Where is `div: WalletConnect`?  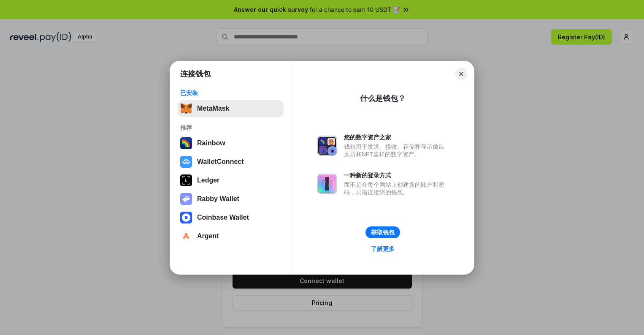
div: WalletConnect is located at coordinates (220, 162).